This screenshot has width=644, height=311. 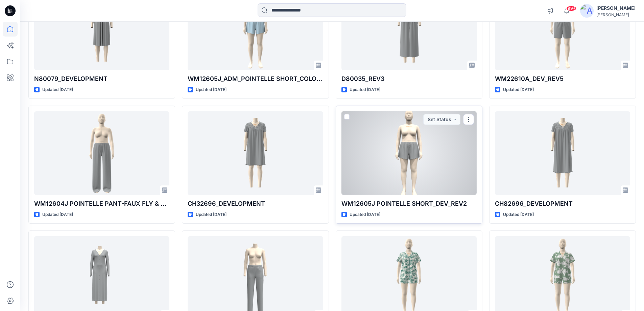 What do you see at coordinates (255, 79) in the screenshot?
I see `p: WM12605J_ADM_POINTELLE SHORT_COLORWAY_REV6` at bounding box center [255, 79].